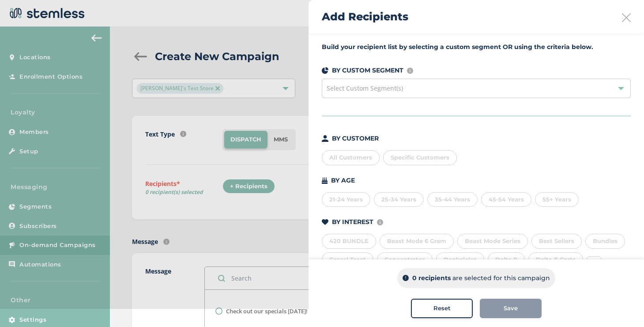 The height and width of the screenshot is (327, 644). I want to click on p: BY CUSTOM SEGMENT, so click(367, 70).